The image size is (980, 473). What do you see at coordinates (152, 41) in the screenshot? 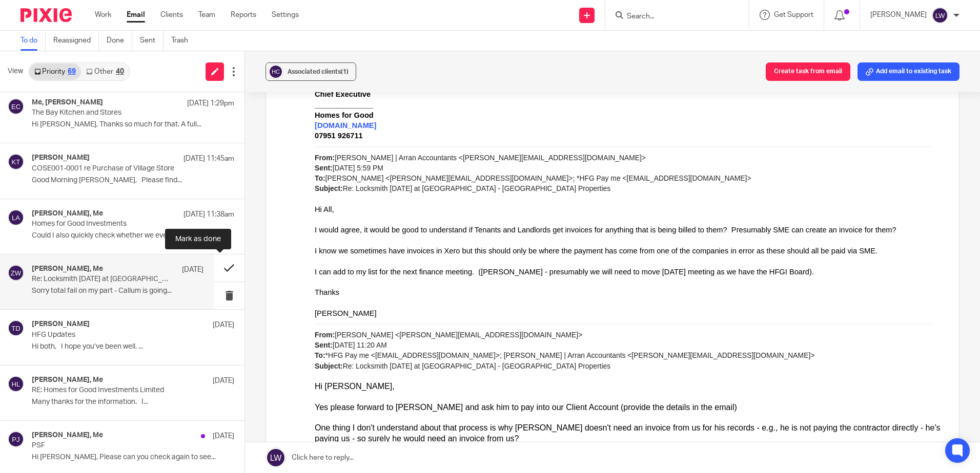
I see `a: Sent` at bounding box center [152, 41].